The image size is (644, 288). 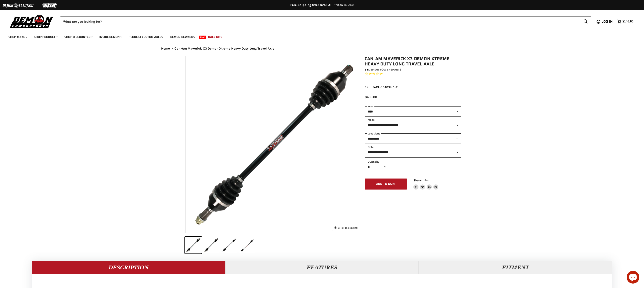 What do you see at coordinates (346, 228) in the screenshot?
I see `button: Click to expand` at bounding box center [346, 228].